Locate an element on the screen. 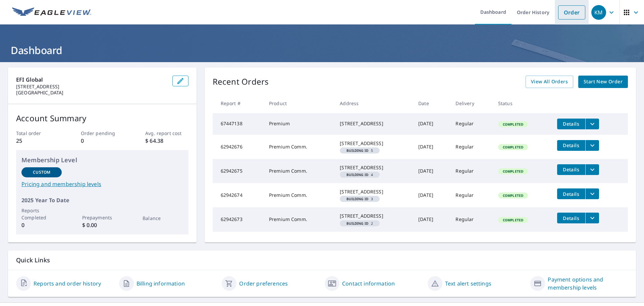 The height and width of the screenshot is (306, 644). button: filesDropdownBtn-62942674 is located at coordinates (592, 194).